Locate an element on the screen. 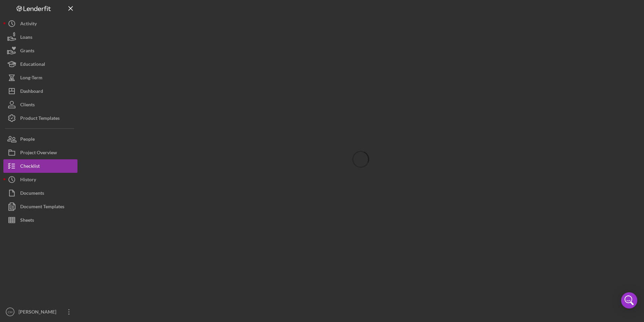  button: History is located at coordinates (40, 180).